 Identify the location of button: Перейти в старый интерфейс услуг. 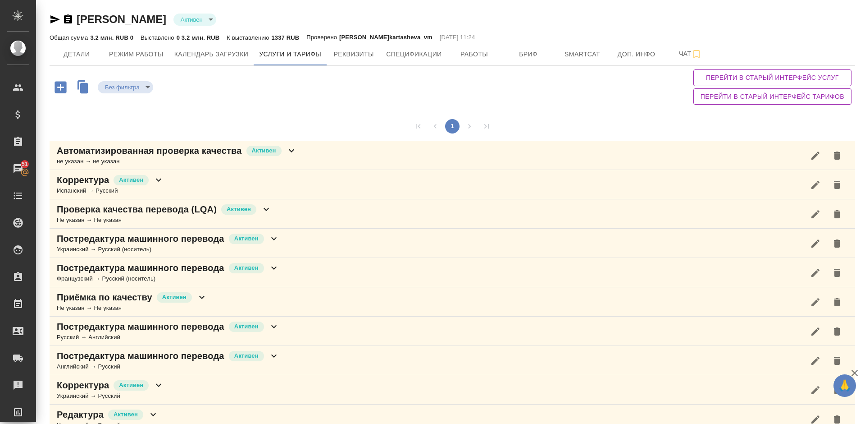
(772, 77).